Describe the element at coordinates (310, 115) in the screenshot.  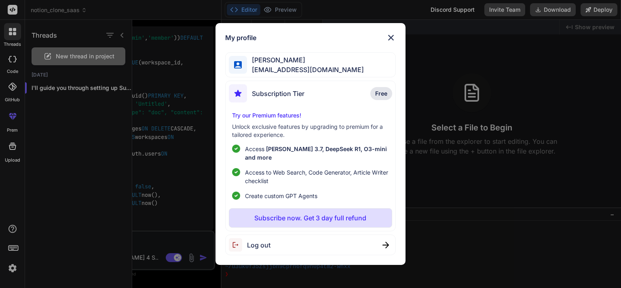
I see `p: Try our Premium features!` at that location.